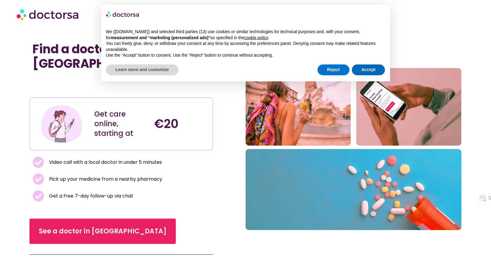 Image resolution: width=491 pixels, height=259 pixels. What do you see at coordinates (368, 70) in the screenshot?
I see `button: Accept` at bounding box center [368, 70].